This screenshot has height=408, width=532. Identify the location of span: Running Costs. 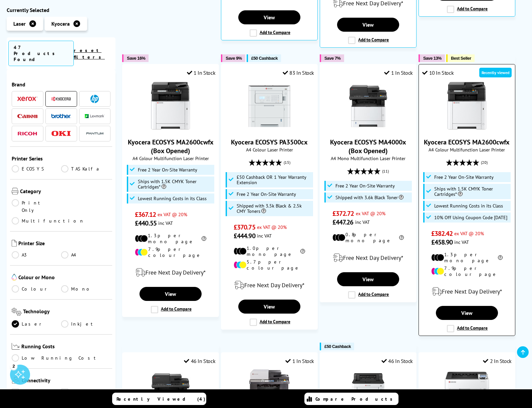
(66, 347).